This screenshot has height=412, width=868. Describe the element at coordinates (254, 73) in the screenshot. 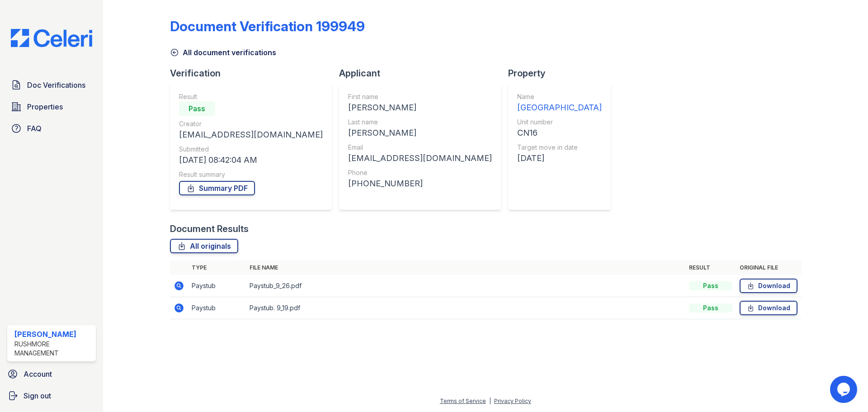

I see `div: Verification` at that location.